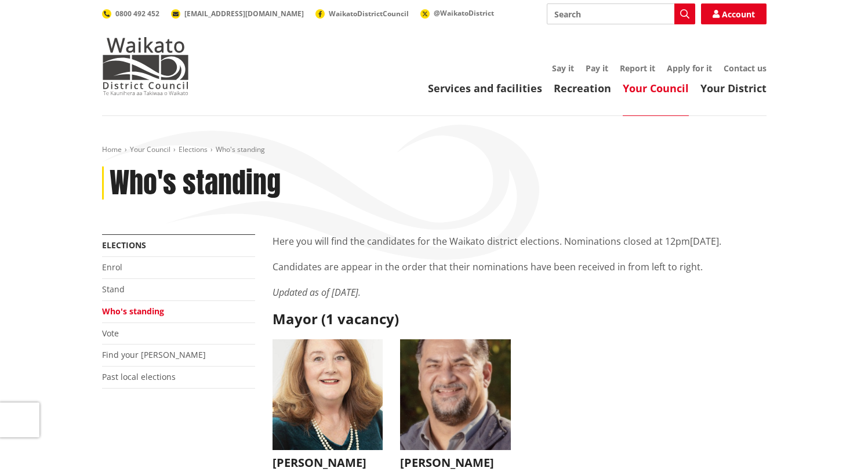  What do you see at coordinates (133, 311) in the screenshot?
I see `a: Who's standing` at bounding box center [133, 311].